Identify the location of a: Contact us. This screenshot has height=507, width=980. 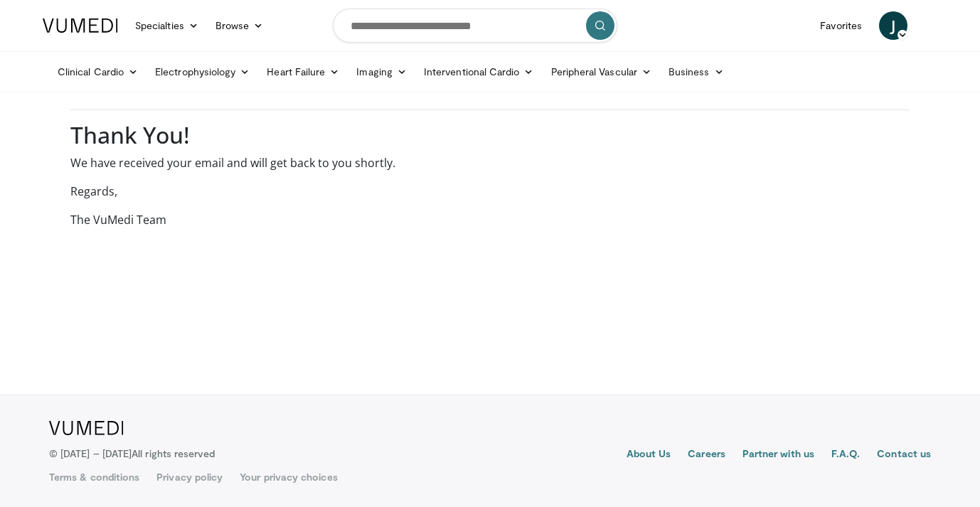
(904, 455).